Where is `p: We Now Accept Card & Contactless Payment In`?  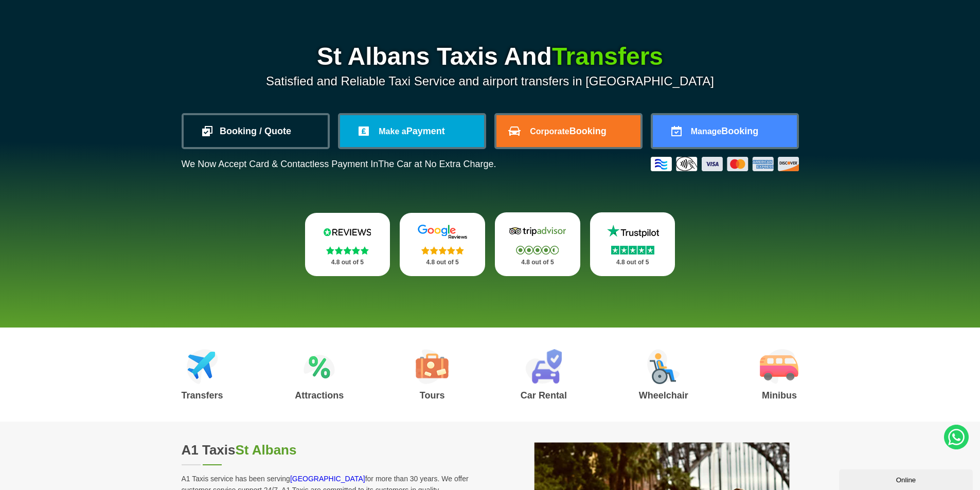 p: We Now Accept Card & Contactless Payment In is located at coordinates (339, 164).